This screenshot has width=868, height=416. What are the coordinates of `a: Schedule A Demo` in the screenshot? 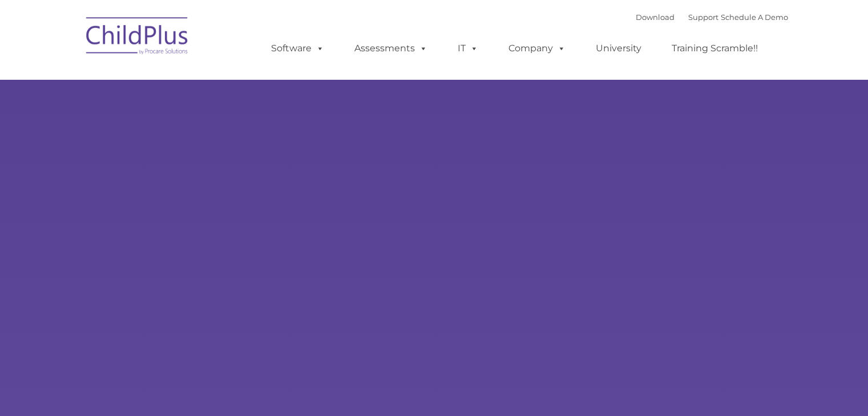 It's located at (754, 17).